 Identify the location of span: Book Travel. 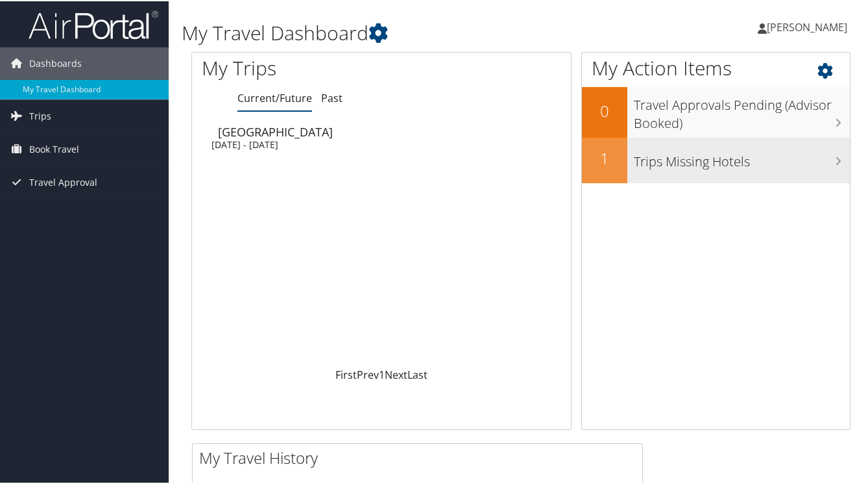
(54, 148).